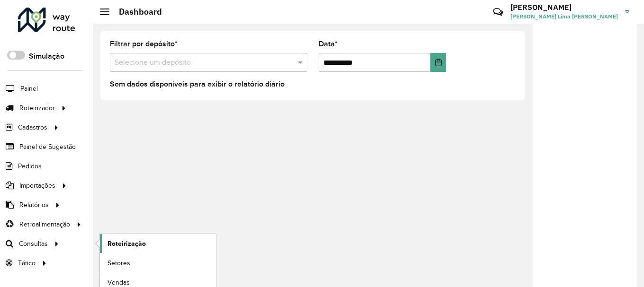  What do you see at coordinates (26, 263) in the screenshot?
I see `span: Tático` at bounding box center [26, 263].